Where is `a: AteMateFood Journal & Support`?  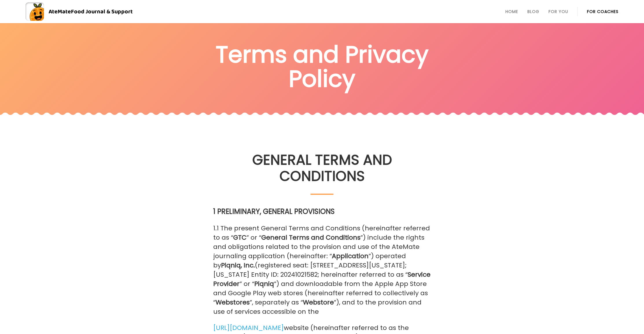
a: AteMateFood Journal & Support is located at coordinates (322, 12).